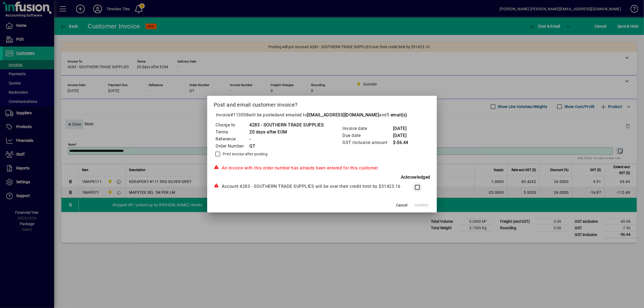  I want to click on p: Invoice will be posted ., so click(322, 115).